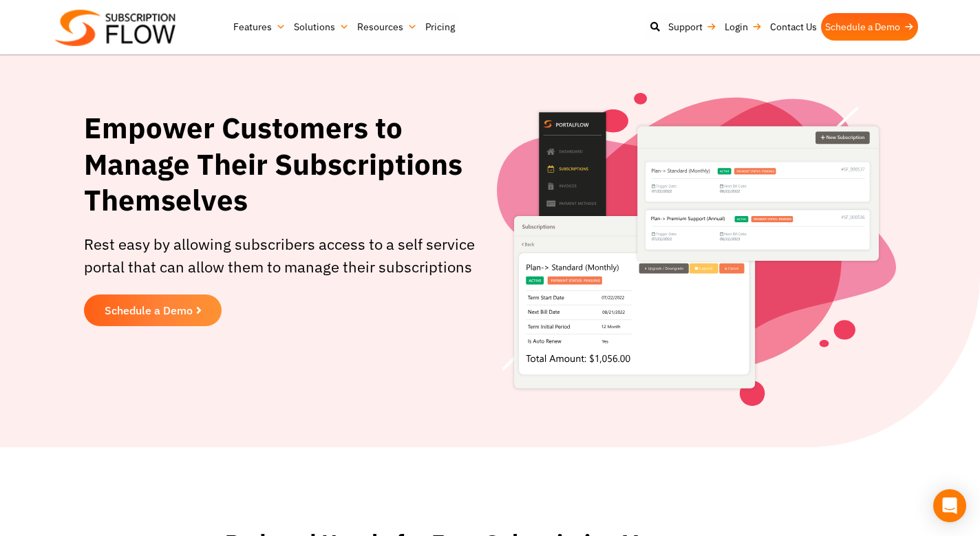  I want to click on a: Contact Us, so click(793, 26).